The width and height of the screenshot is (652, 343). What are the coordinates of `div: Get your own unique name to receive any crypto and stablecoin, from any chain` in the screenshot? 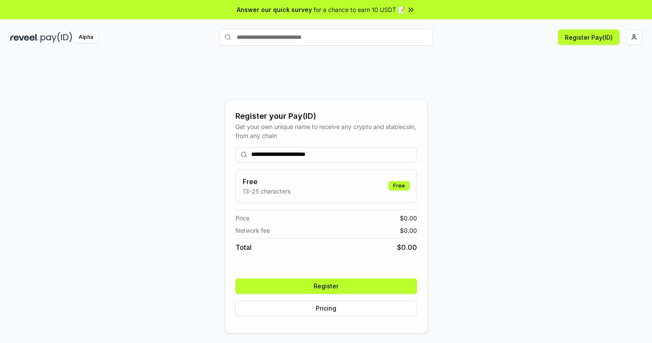 It's located at (326, 131).